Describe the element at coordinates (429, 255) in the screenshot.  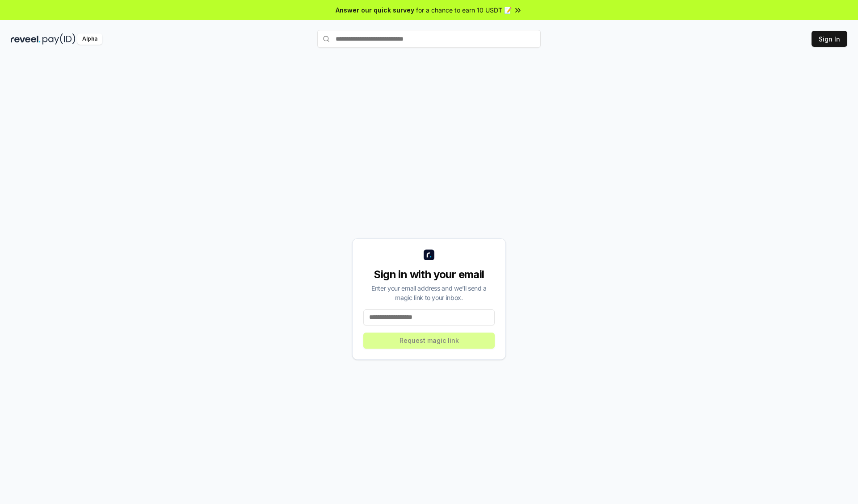
I see `img: logo_small` at that location.